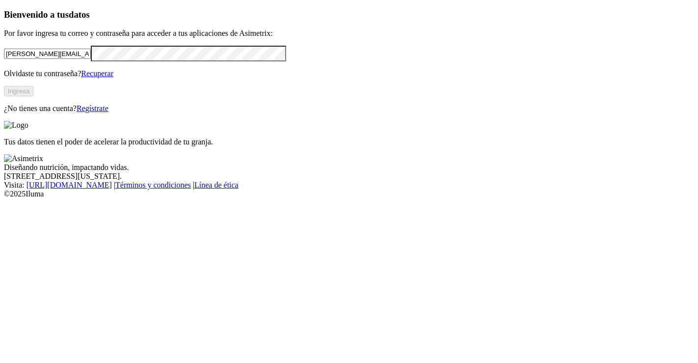 Image resolution: width=698 pixels, height=363 pixels. Describe the element at coordinates (92, 108) in the screenshot. I see `a: Regístrate` at that location.